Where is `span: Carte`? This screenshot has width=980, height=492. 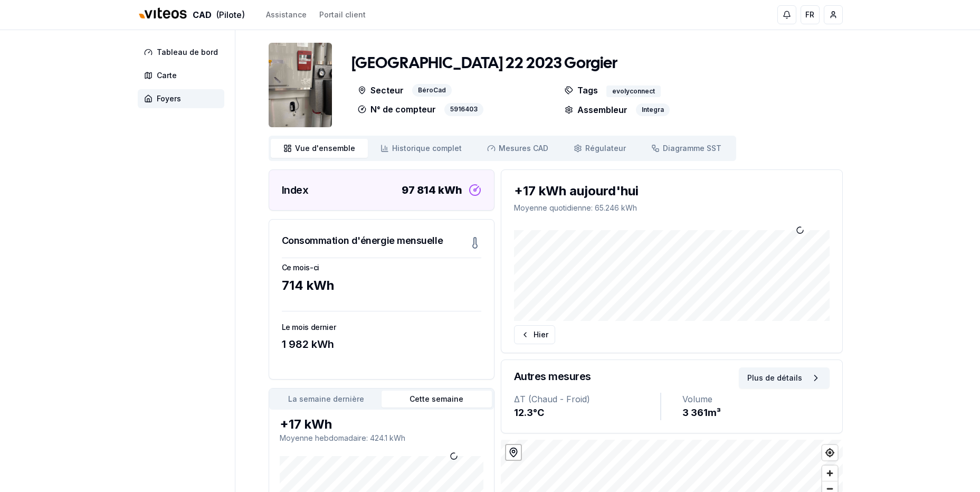 span: Carte is located at coordinates (167, 75).